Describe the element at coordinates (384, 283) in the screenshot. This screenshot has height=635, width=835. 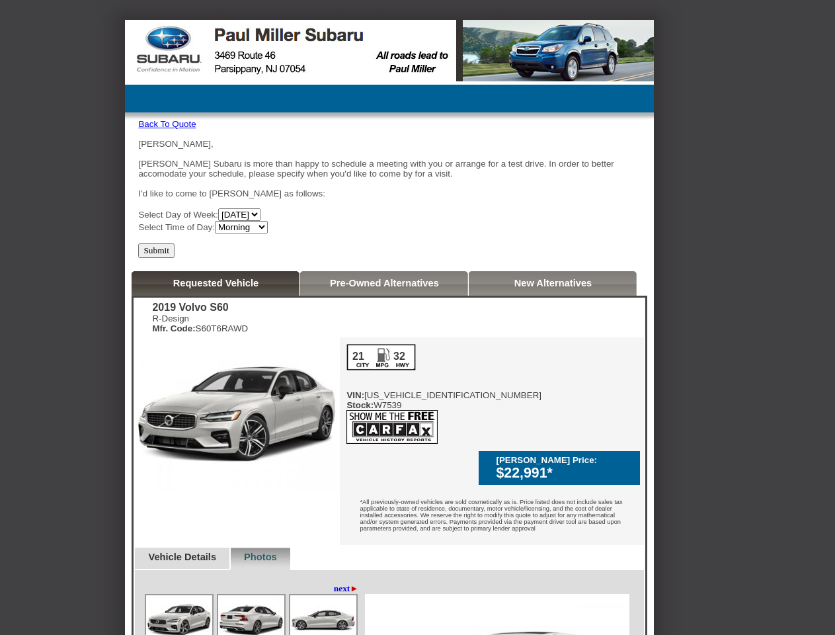
I see `a: Pre-Owned Alternatives` at that location.